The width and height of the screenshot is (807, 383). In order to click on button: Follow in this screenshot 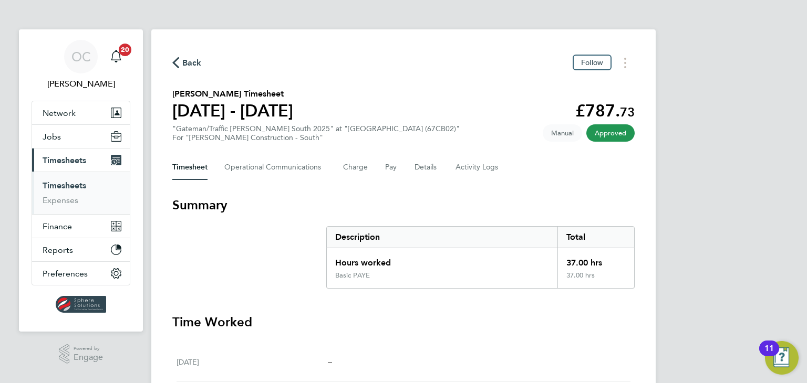, I will do `click(592, 63)`.